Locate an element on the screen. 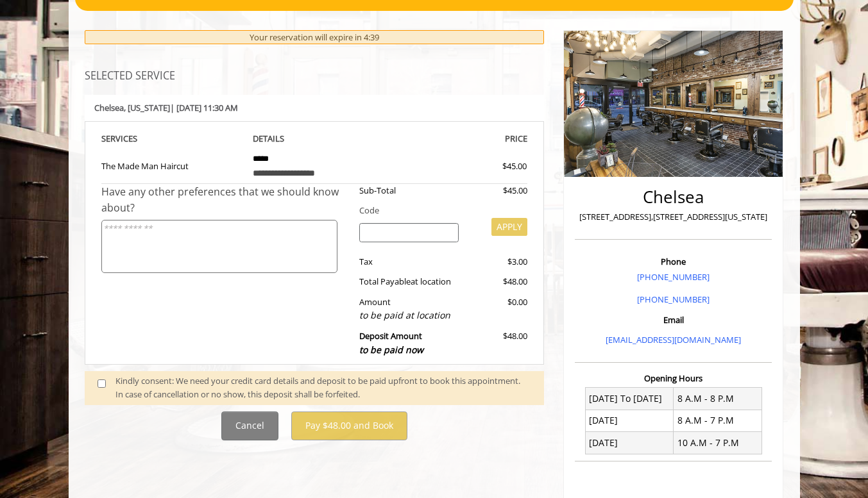 Image resolution: width=868 pixels, height=498 pixels. div: Your reservation will expire in 4:39 is located at coordinates (314, 37).